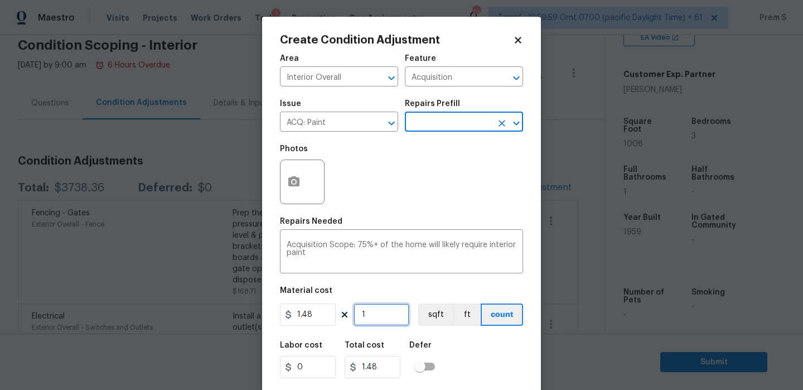 The width and height of the screenshot is (803, 390). I want to click on h2: Create Condition Adjustment, so click(397, 40).